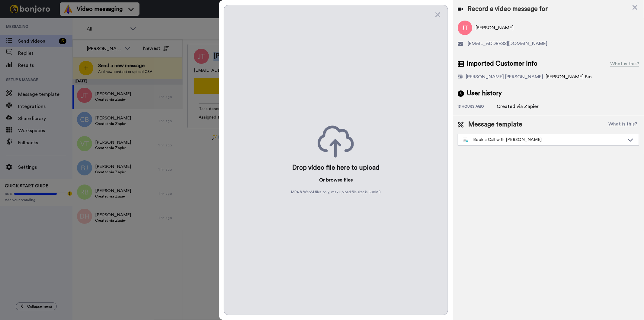 The width and height of the screenshot is (644, 320). Describe the element at coordinates (502, 64) in the screenshot. I see `span: Imported Customer Info` at that location.